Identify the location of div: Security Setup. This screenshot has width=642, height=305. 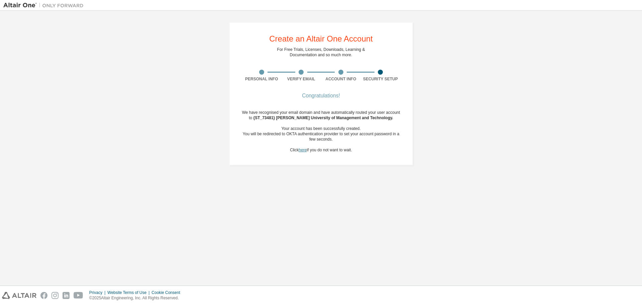
(381, 79).